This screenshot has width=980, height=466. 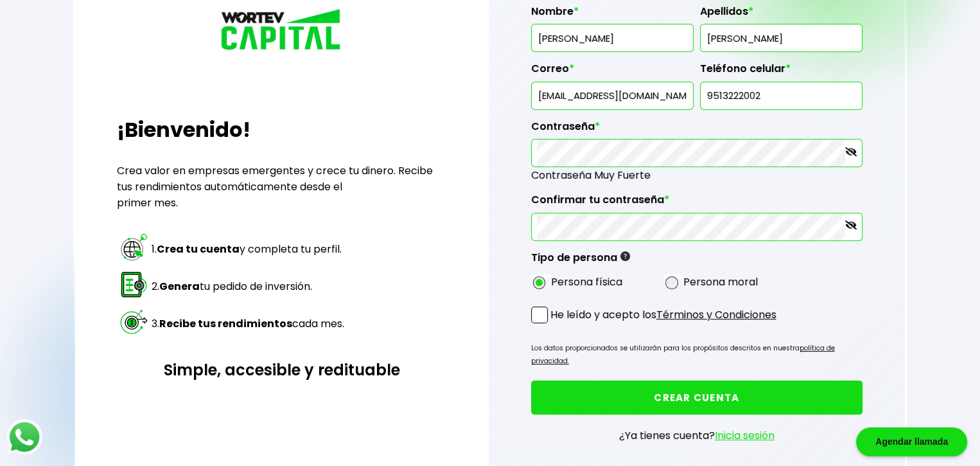 What do you see at coordinates (580, 261) in the screenshot?
I see `label: Tipo de persona` at bounding box center [580, 261].